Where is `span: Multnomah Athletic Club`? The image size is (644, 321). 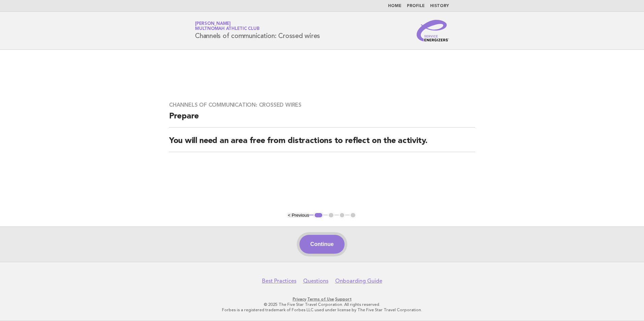
span: Multnomah Athletic Club is located at coordinates (227, 29).